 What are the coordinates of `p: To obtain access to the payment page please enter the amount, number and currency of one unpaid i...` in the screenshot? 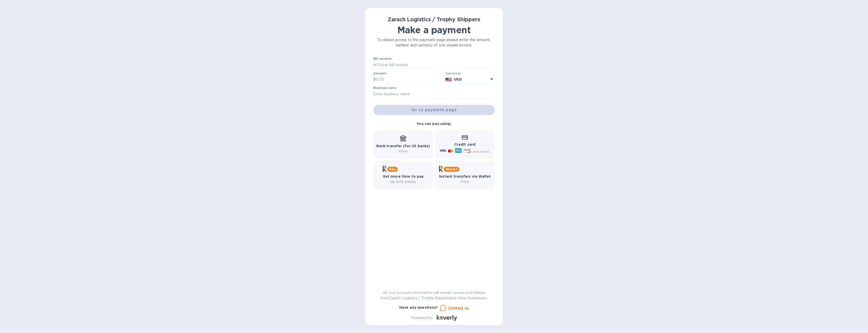 It's located at (434, 43).